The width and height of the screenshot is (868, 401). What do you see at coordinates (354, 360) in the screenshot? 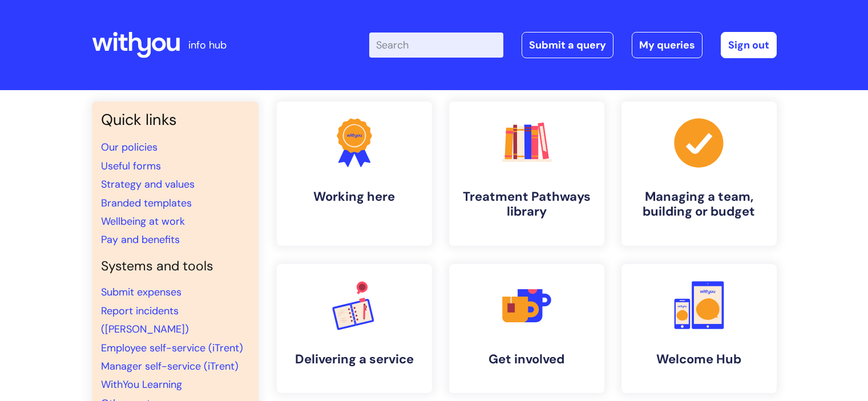
I see `h4: Delivering a service` at bounding box center [354, 360].